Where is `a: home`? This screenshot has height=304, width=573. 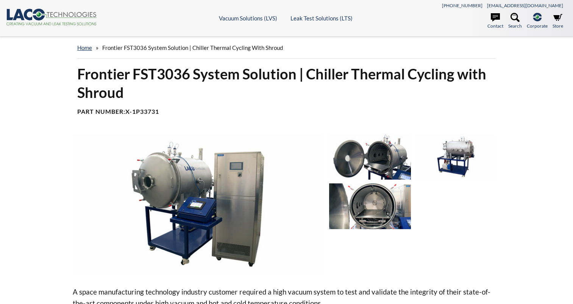 a: home is located at coordinates (84, 48).